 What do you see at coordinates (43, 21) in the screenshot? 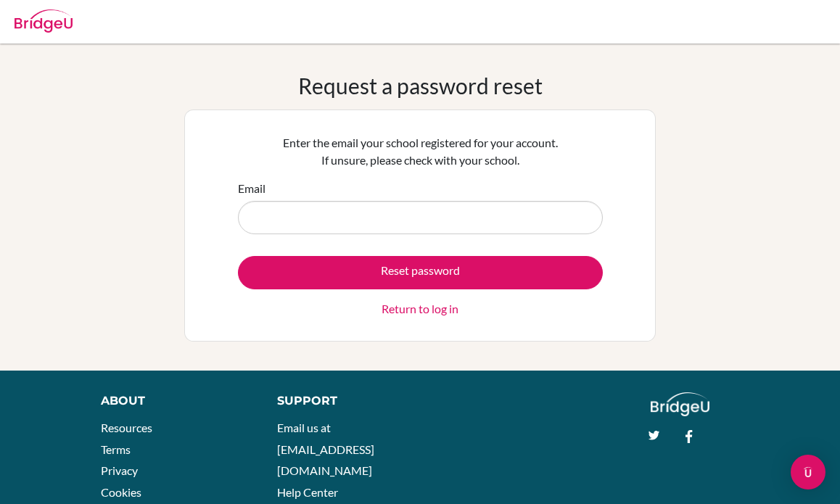
I see `img: Bridge-U` at bounding box center [43, 21].